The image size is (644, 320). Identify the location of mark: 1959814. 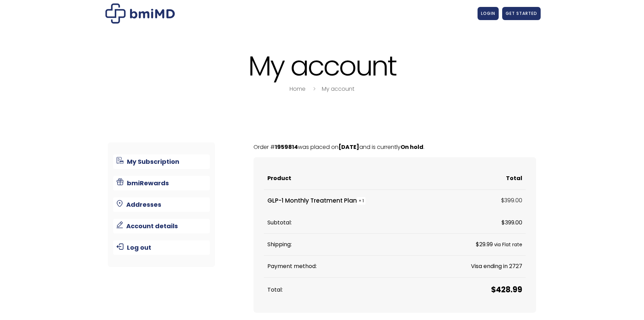
(286, 147).